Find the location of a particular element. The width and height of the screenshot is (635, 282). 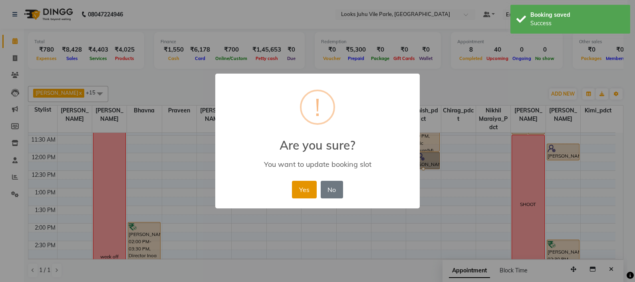

div: Success is located at coordinates (577, 23).